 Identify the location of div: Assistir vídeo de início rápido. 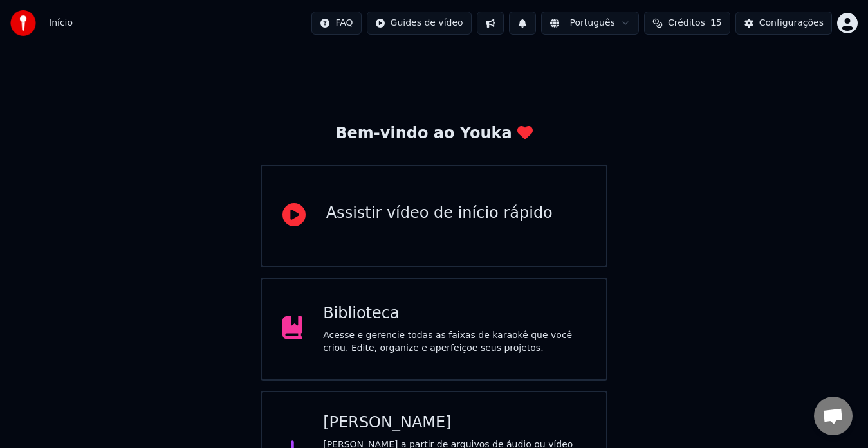
(439, 214).